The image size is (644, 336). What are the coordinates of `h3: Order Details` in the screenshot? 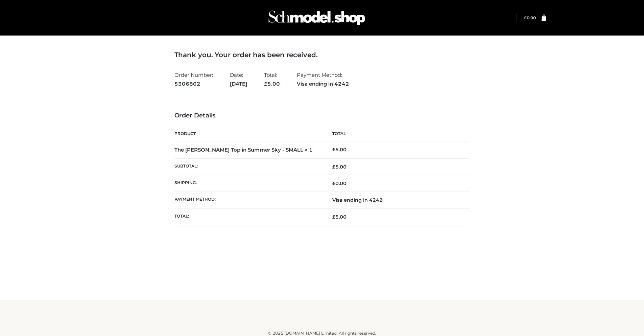 It's located at (322, 116).